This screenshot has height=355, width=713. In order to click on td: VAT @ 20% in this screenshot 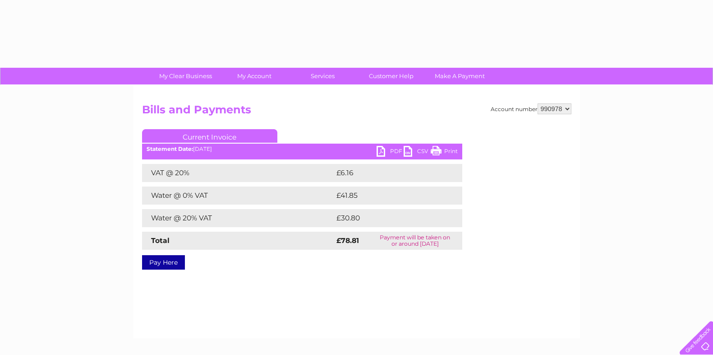, I will do `click(238, 173)`.